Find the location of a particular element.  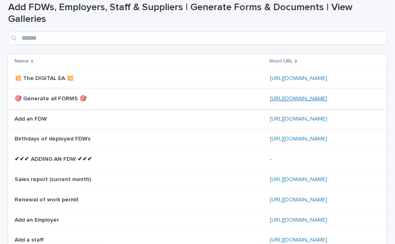

p: Name is located at coordinates (22, 61).